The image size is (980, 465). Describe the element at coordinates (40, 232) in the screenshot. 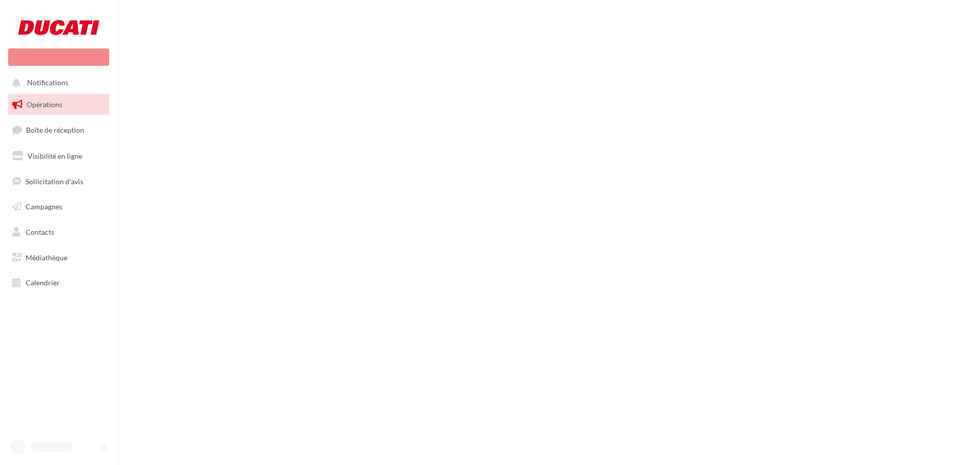

I see `span: Contacts` at that location.